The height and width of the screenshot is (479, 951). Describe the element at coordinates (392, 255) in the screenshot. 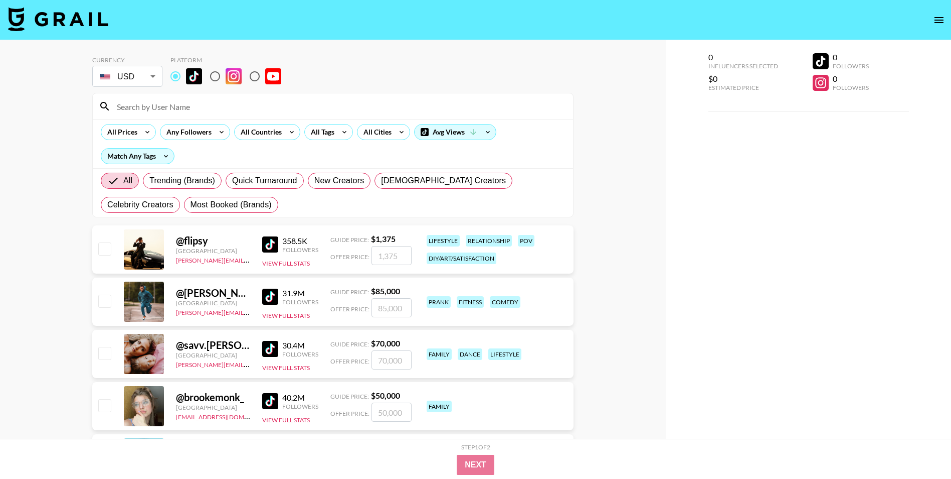

I see `input: 1,375` at that location.